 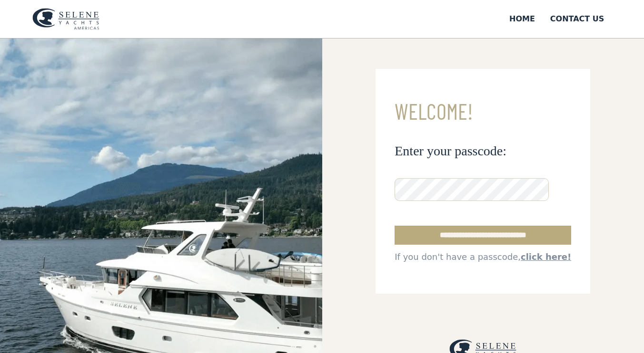 I want to click on div: Home, so click(x=522, y=19).